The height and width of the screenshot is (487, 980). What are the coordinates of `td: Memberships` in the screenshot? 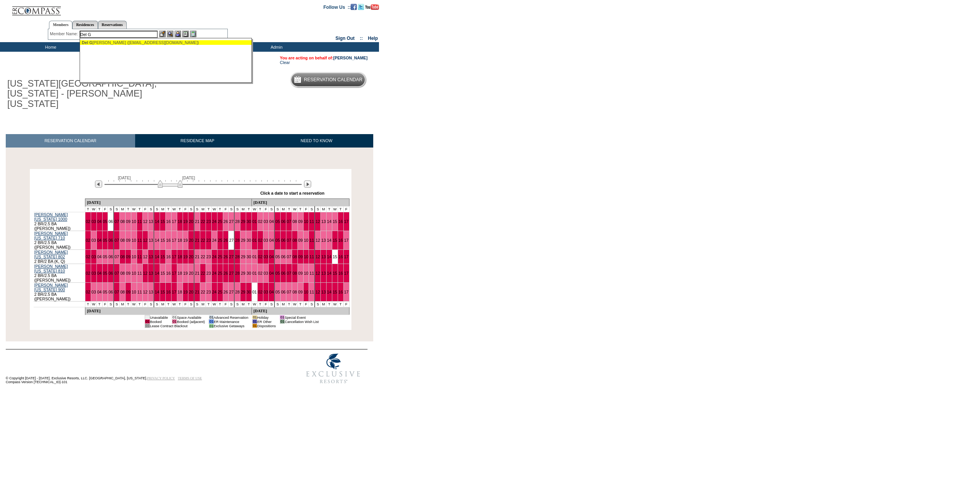 It's located at (92, 47).